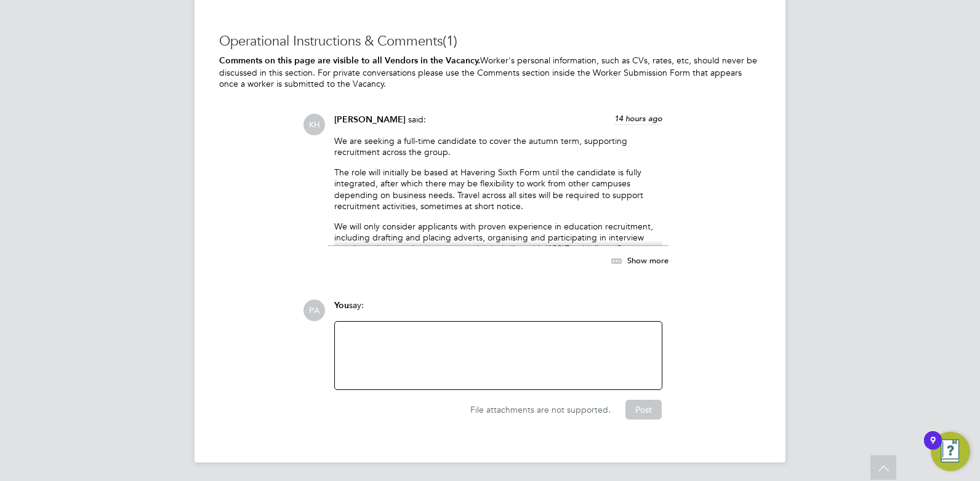 This screenshot has height=481, width=980. What do you see at coordinates (643, 409) in the screenshot?
I see `button: Post` at bounding box center [643, 409].